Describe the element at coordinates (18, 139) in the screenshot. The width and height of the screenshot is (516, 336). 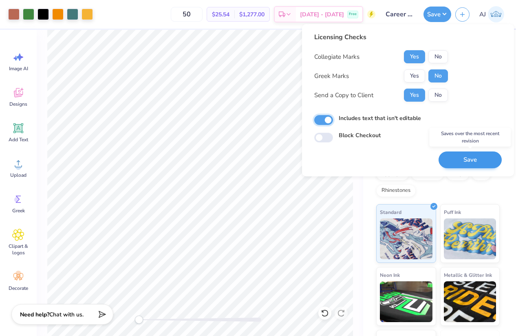
I see `span: Add Text` at that location.